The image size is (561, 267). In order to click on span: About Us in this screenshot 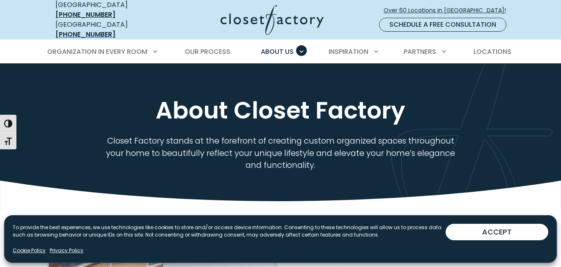, I will do `click(277, 51)`.